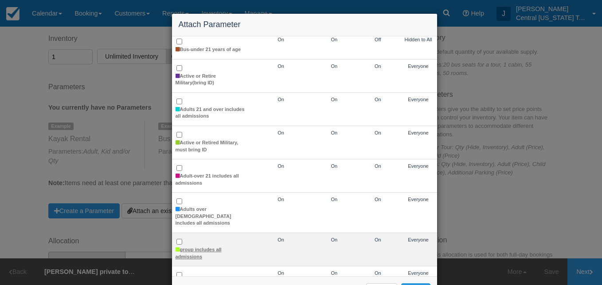 The width and height of the screenshot is (602, 285). Describe the element at coordinates (211, 79) in the screenshot. I see `label: Active or Retire Military(bring ID)` at that location.